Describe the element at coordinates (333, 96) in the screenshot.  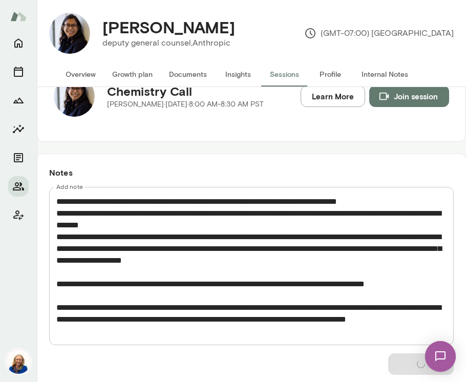
I see `a: Learn More` at that location.